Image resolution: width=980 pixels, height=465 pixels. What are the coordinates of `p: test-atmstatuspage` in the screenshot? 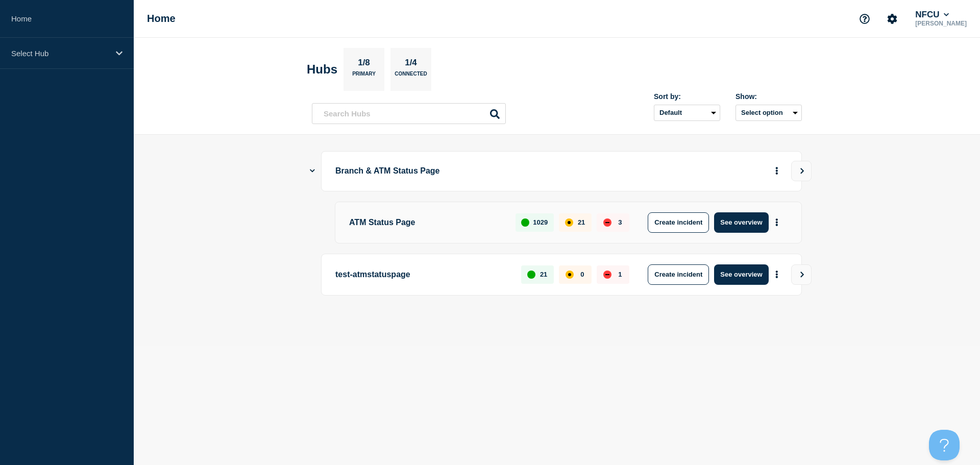 It's located at (423, 275).